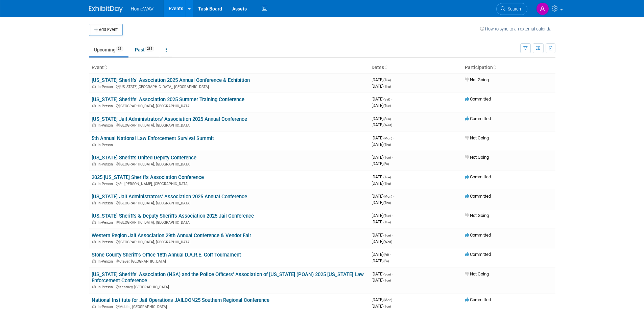 This screenshot has height=311, width=644. What do you see at coordinates (229, 68) in the screenshot?
I see `th: Event` at bounding box center [229, 68].